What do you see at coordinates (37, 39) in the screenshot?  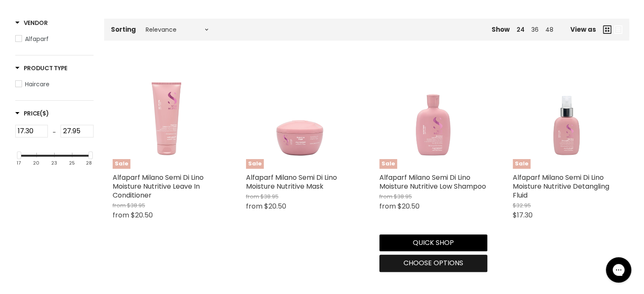 I see `span: Alfaparf` at bounding box center [37, 39].